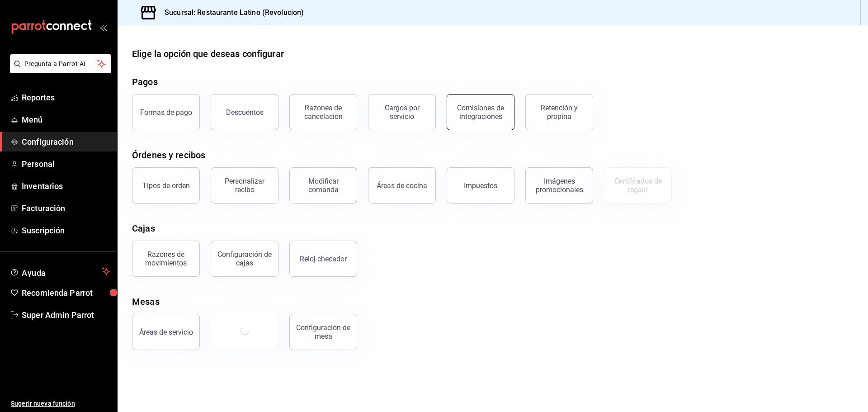 This screenshot has height=412, width=868. I want to click on div: Descuentos, so click(245, 112).